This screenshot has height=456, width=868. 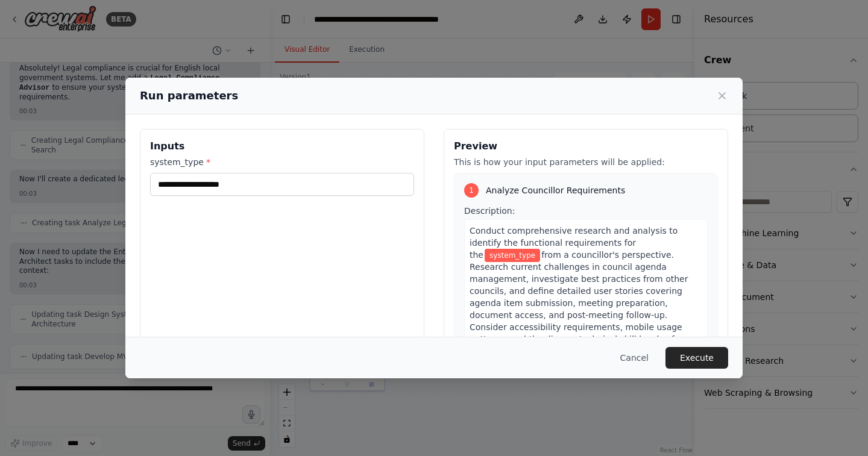 What do you see at coordinates (189, 96) in the screenshot?
I see `h2: Run parameters` at bounding box center [189, 96].